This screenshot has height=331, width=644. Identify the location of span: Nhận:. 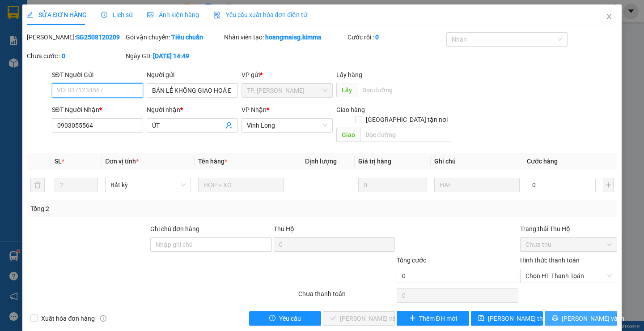
(69, 13).